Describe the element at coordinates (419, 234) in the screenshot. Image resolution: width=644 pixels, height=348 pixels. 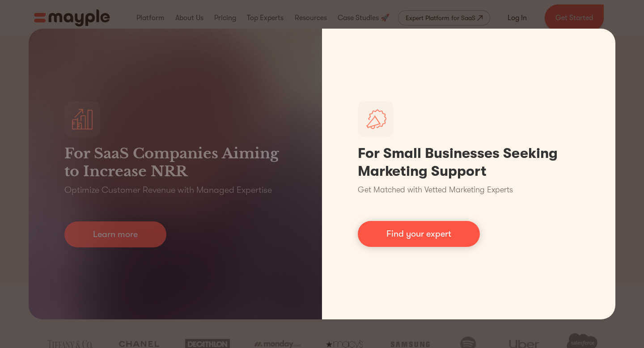
I see `a: Find your expert` at that location.